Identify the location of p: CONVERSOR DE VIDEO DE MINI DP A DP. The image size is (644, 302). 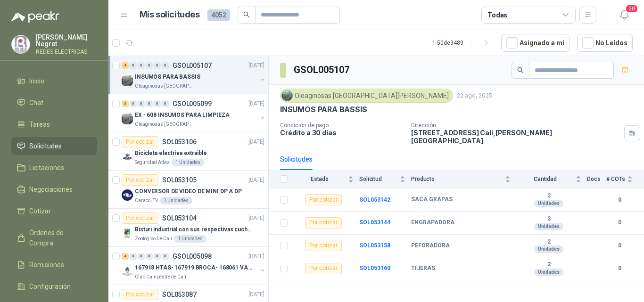
(188, 191).